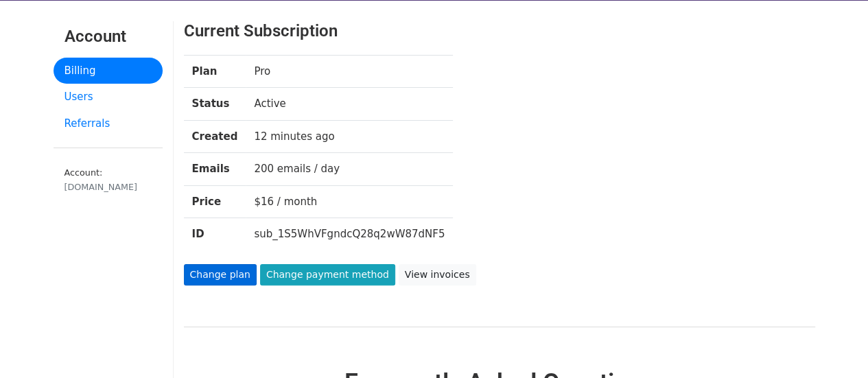  What do you see at coordinates (328, 274) in the screenshot?
I see `a: Change payment method` at bounding box center [328, 274].